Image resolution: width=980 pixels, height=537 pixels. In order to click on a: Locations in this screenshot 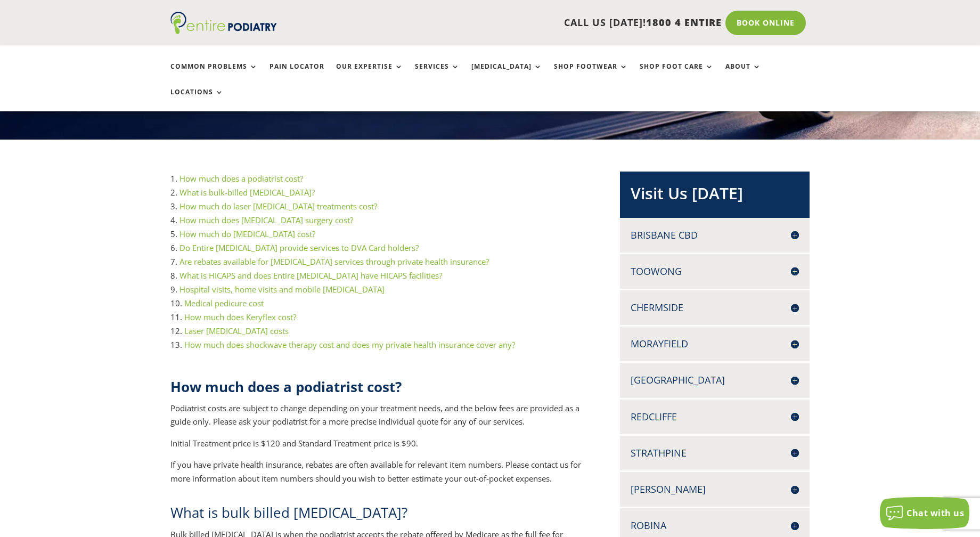, I will do `click(197, 100)`.